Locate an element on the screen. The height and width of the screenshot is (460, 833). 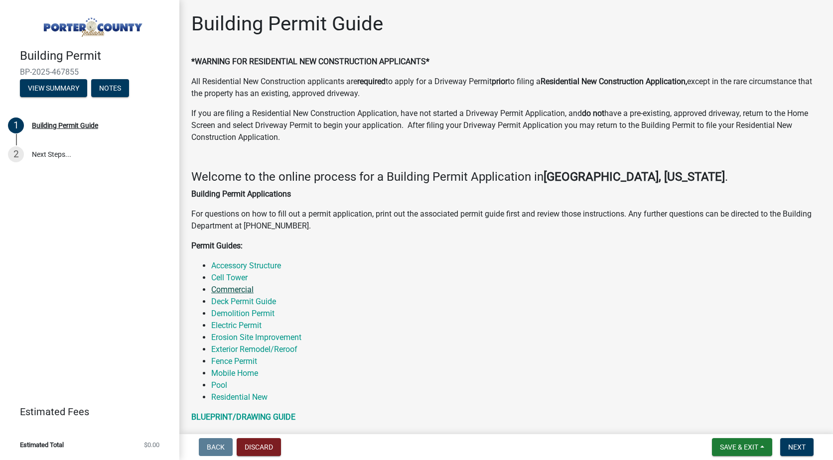
div: 2 is located at coordinates (16, 154).